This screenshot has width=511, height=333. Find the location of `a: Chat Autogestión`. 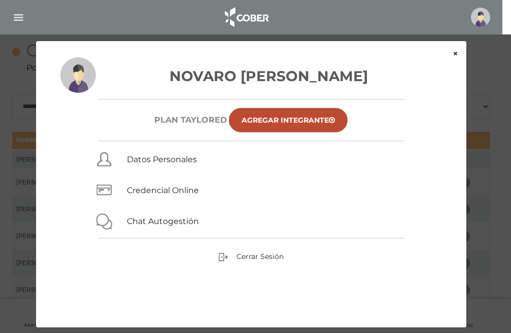

a: Chat Autogestión is located at coordinates (163, 221).